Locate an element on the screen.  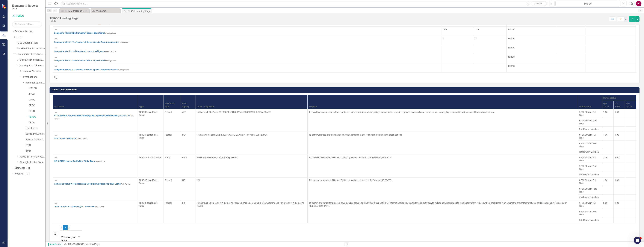
span: To identify, disrupt, and dismantle domestic and transnational criminal drug trafficking organiza... is located at coordinates (356, 135).